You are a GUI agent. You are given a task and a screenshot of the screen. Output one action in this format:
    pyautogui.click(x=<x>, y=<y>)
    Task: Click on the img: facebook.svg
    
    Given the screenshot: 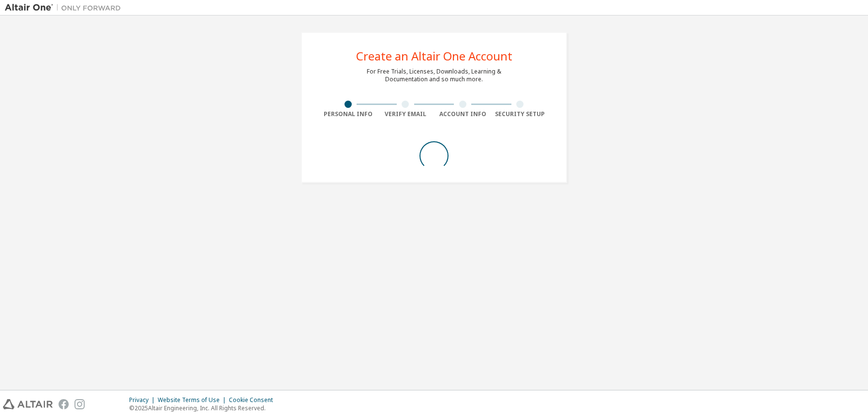 What is the action you would take?
    pyautogui.click(x=63, y=404)
    